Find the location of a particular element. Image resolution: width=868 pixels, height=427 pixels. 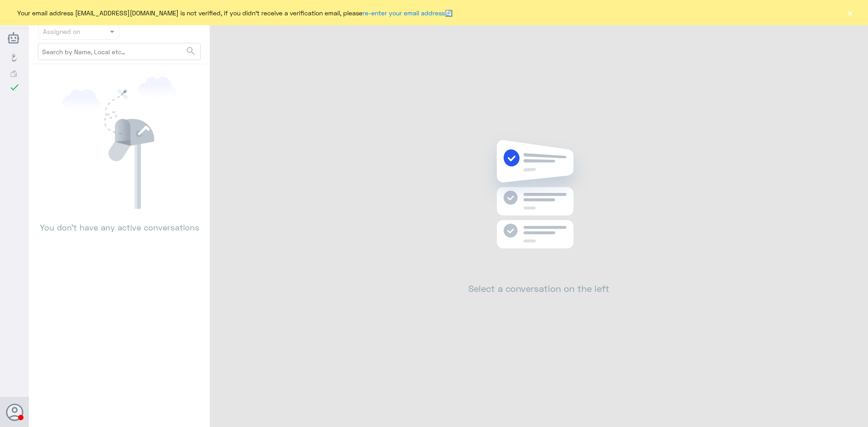

a: re-enter your email address is located at coordinates (403, 12).